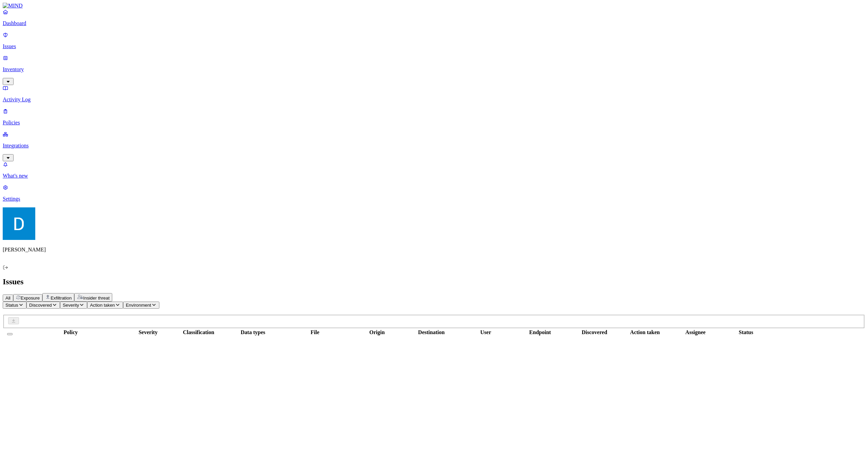 This screenshot has width=868, height=450. What do you see at coordinates (315, 333) in the screenshot?
I see `div: File` at bounding box center [315, 333].